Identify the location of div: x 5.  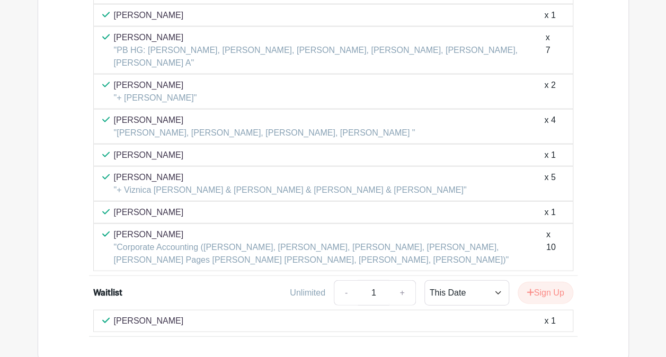
(549, 184).